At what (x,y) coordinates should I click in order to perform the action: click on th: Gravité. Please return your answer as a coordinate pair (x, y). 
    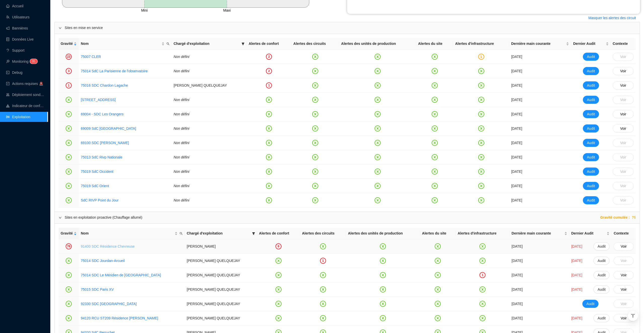
    Looking at the image, I should click on (69, 233).